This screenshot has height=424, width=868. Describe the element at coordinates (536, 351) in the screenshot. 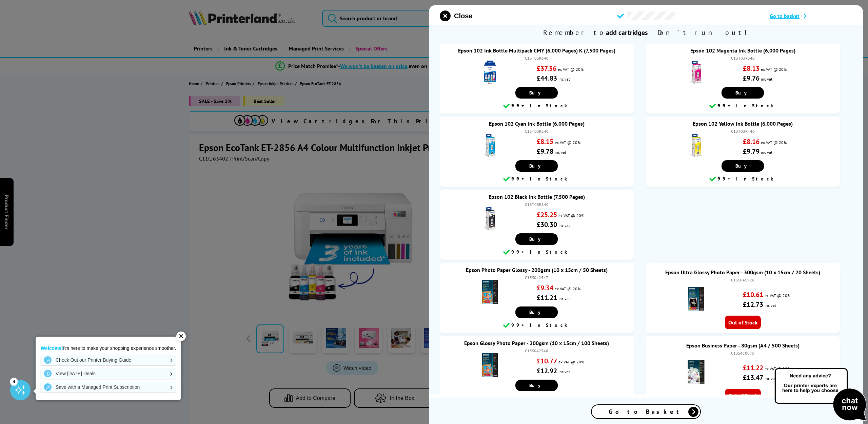

I see `div: C13S042548` at that location.